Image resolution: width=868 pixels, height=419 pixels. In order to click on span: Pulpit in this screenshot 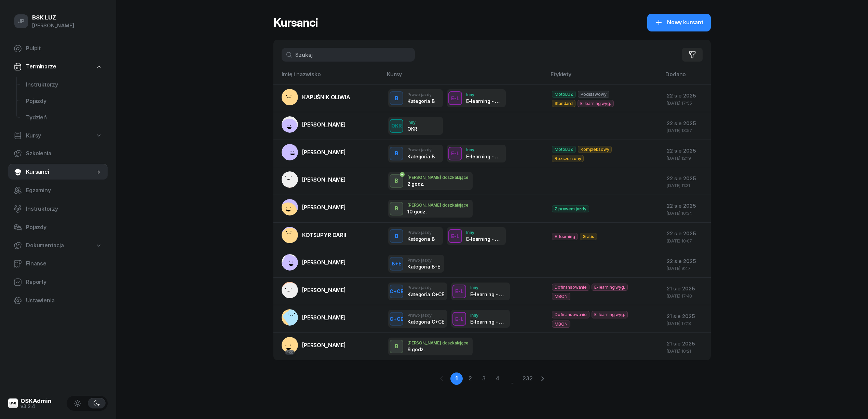, I will do `click(64, 49)`.